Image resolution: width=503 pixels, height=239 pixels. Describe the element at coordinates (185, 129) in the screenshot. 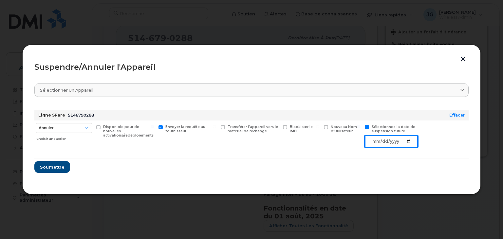

I see `span: Envoyer la requête au fournisseur` at that location.